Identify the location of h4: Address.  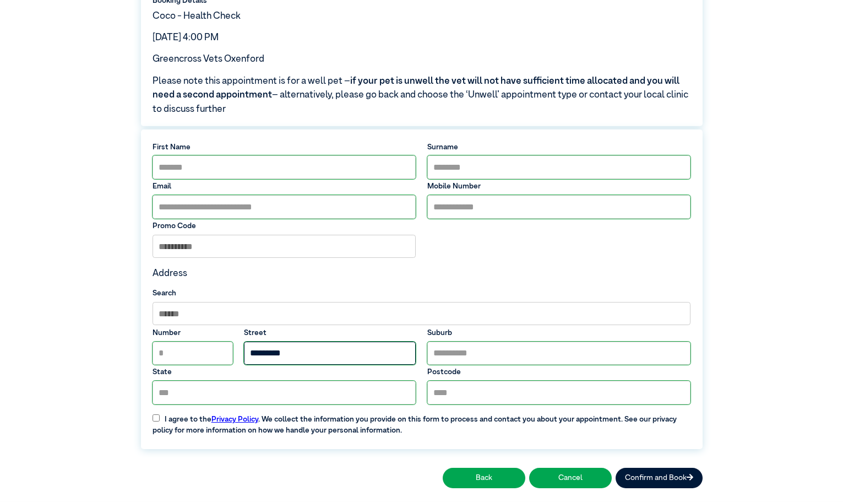
(422, 274).